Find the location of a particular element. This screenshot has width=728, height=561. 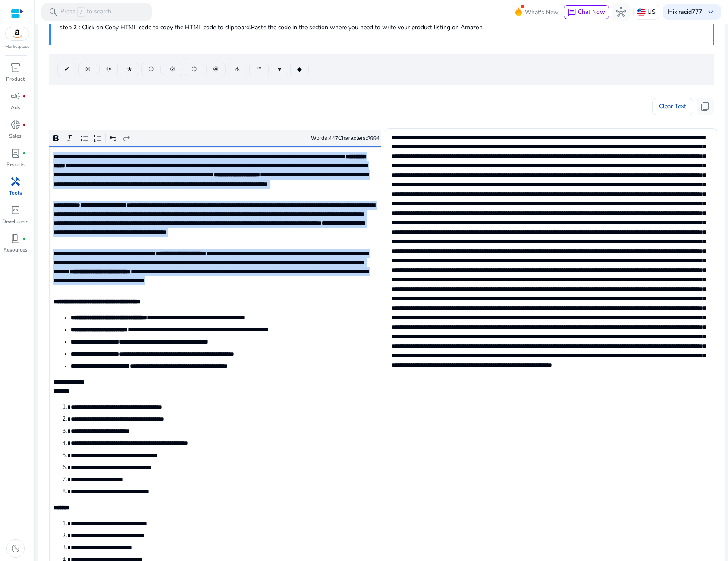

b: kiracid777 is located at coordinates (688, 12).